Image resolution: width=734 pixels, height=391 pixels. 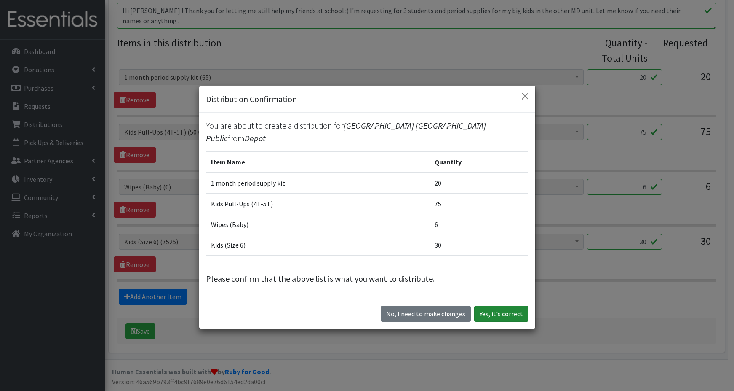 What do you see at coordinates (501, 313) in the screenshot?
I see `button: Yes, it's correct` at bounding box center [501, 313].